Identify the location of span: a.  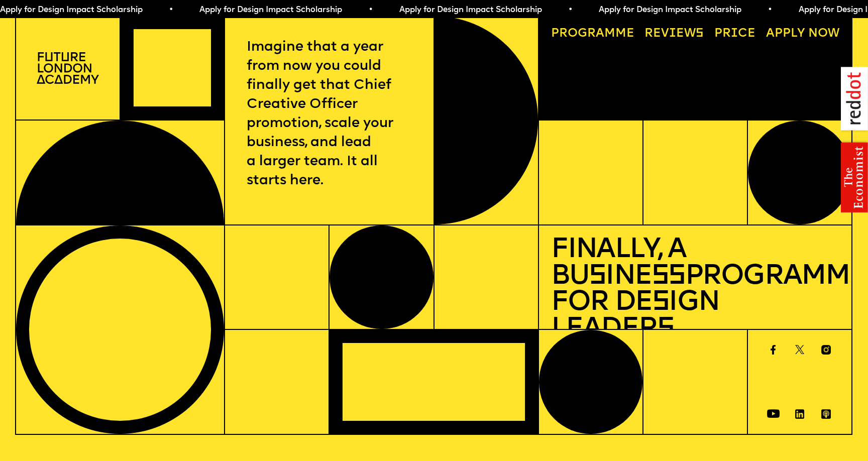
(599, 33).